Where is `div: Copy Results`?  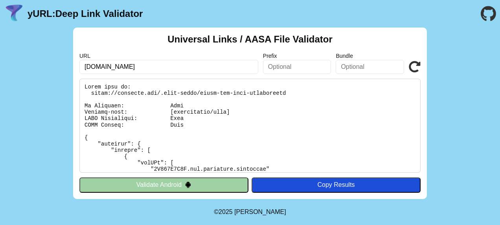
div: Copy Results is located at coordinates (336, 185).